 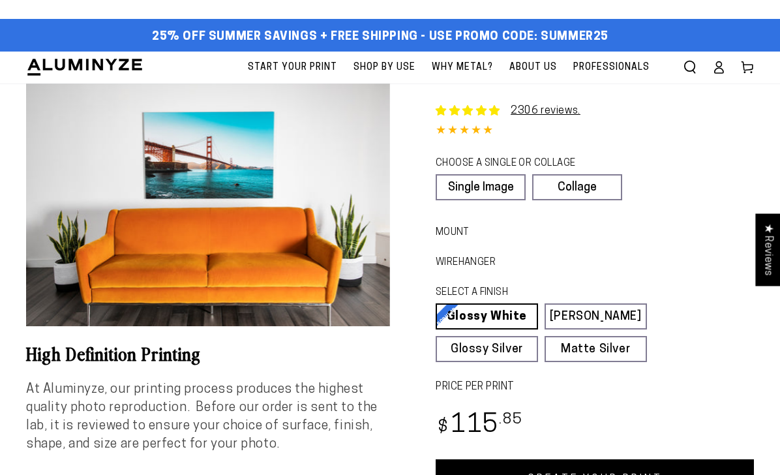 What do you see at coordinates (487, 316) in the screenshot?
I see `a: Glossy White` at bounding box center [487, 316].